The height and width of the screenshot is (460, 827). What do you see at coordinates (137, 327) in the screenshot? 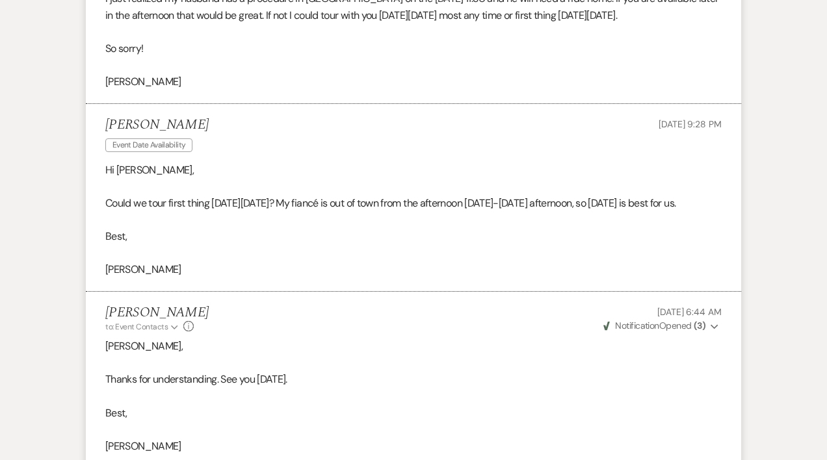
I see `span: to: Event Contacts` at bounding box center [137, 327].